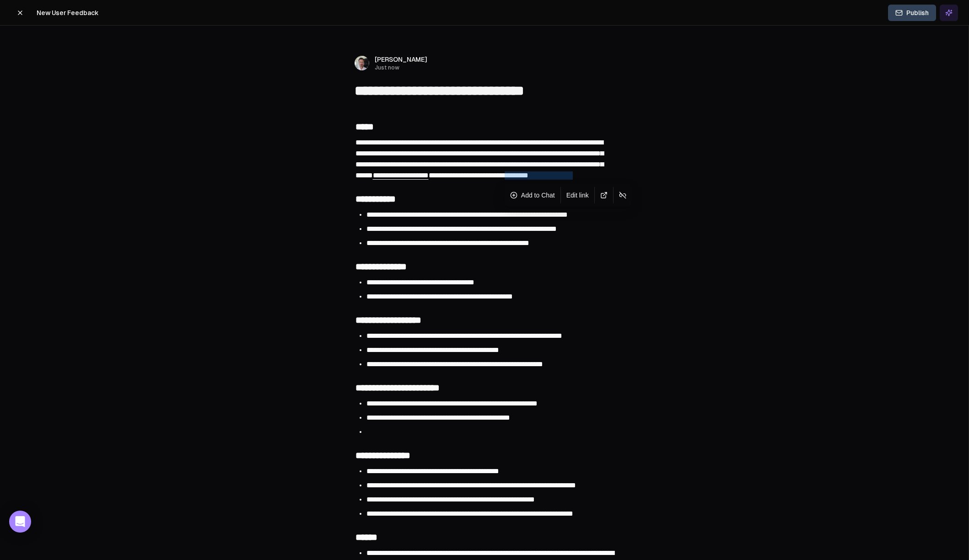  I want to click on img: _image, so click(362, 63).